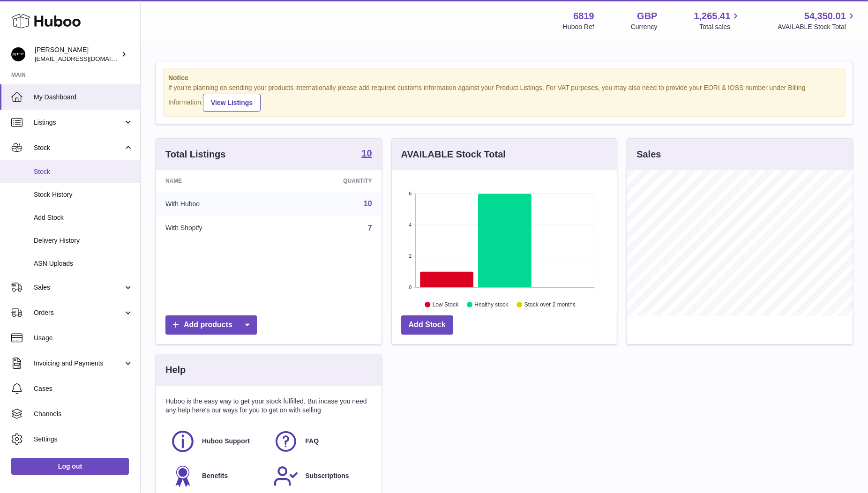 Image resolution: width=868 pixels, height=493 pixels. What do you see at coordinates (329, 181) in the screenshot?
I see `th: Quantity` at bounding box center [329, 181].